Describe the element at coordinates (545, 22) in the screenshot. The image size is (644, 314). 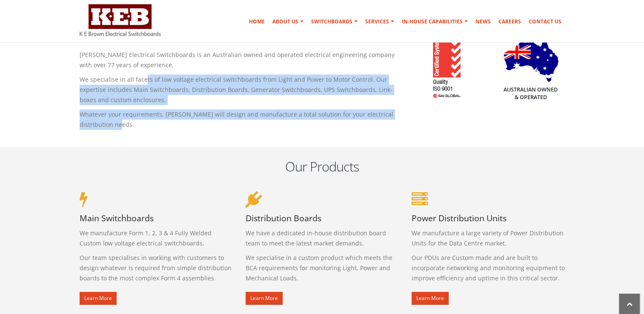
I see `a: Contact Us` at that location.